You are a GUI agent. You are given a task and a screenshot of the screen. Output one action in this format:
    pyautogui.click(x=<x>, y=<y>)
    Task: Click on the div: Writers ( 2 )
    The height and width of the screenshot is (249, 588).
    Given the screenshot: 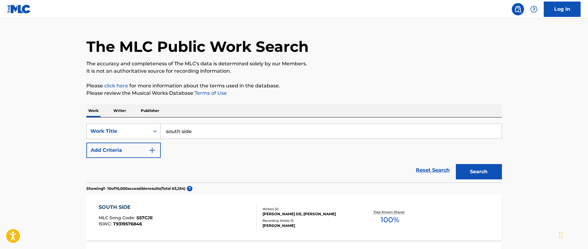 What is the action you would take?
    pyautogui.click(x=309, y=209)
    